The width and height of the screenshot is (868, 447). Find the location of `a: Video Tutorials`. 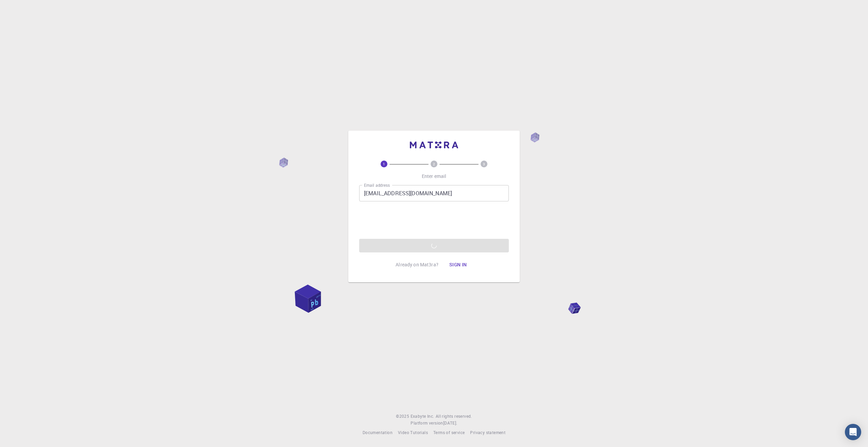

a: Video Tutorials is located at coordinates (413, 432).